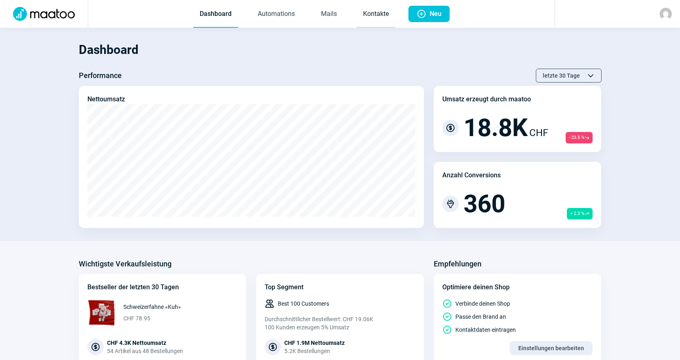 Image resolution: width=680 pixels, height=360 pixels. Describe the element at coordinates (315, 351) in the screenshot. I see `div: 5.2K Bestellungen` at that location.